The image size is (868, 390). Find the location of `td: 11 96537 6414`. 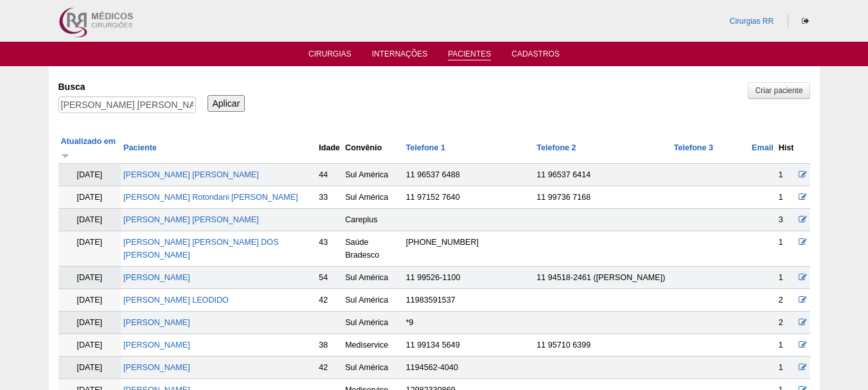

td: 11 96537 6414 is located at coordinates (602, 174).